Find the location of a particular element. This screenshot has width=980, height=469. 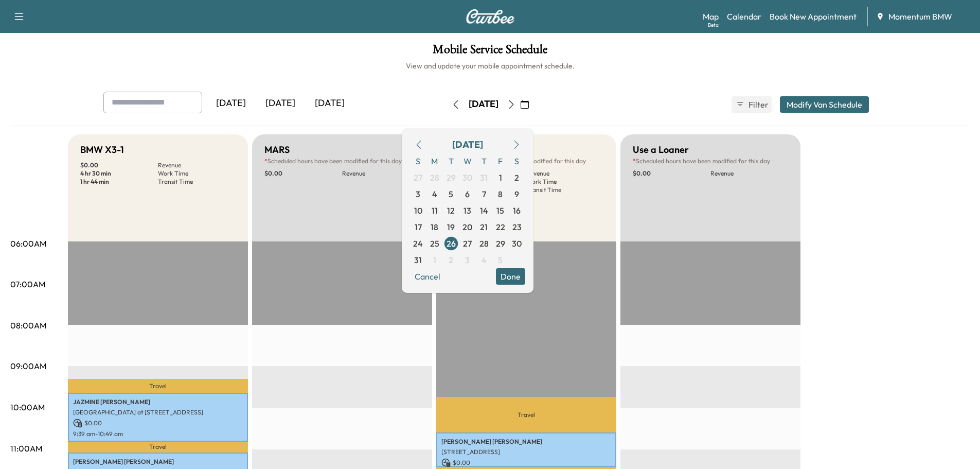

span: 20 is located at coordinates (467, 227).